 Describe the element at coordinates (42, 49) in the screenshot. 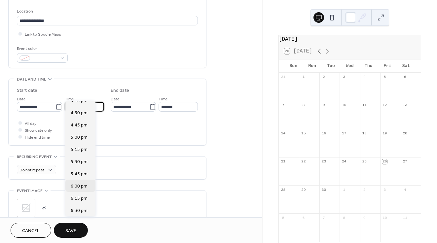

I see `div: Event color` at that location.